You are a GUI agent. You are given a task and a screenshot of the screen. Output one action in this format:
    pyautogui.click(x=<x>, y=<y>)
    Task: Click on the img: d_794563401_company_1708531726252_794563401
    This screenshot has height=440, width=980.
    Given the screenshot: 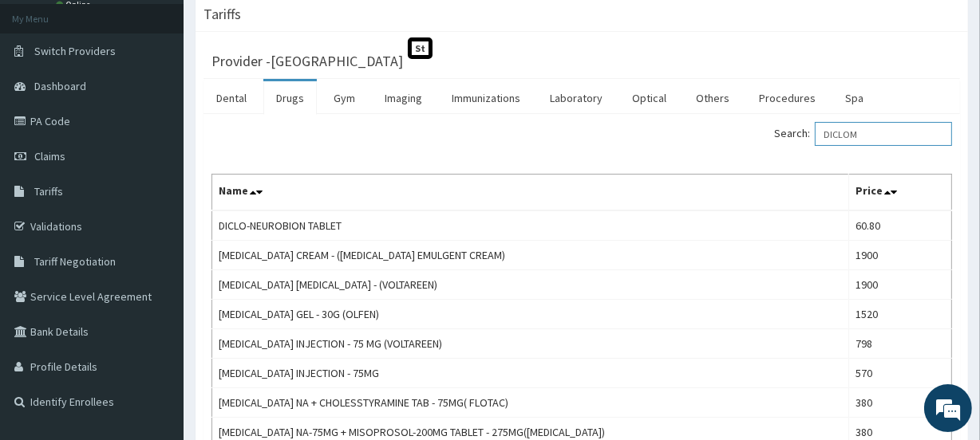 What is the action you would take?
    pyautogui.click(x=47, y=100)
    